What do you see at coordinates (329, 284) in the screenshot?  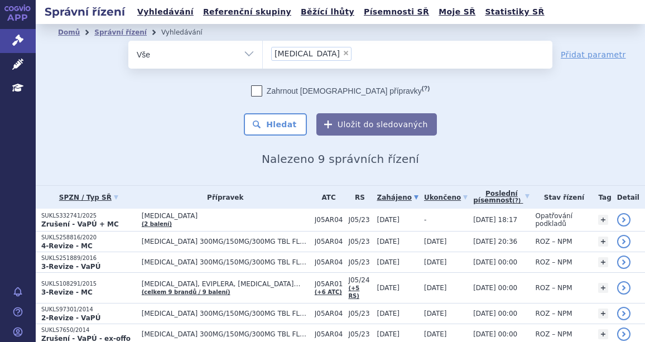 I see `span: J05AR01` at bounding box center [329, 284].